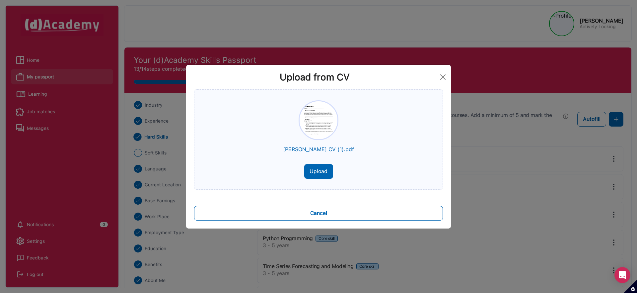  What do you see at coordinates (443, 77) in the screenshot?
I see `button: Close` at bounding box center [443, 77].